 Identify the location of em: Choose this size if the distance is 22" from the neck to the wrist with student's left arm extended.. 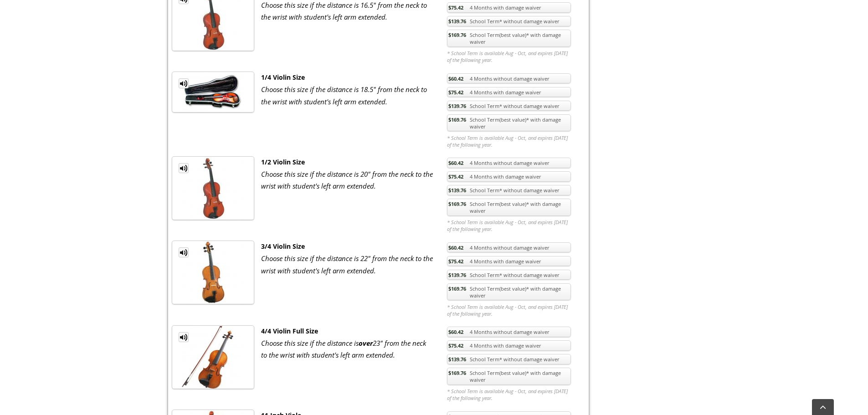
(347, 264).